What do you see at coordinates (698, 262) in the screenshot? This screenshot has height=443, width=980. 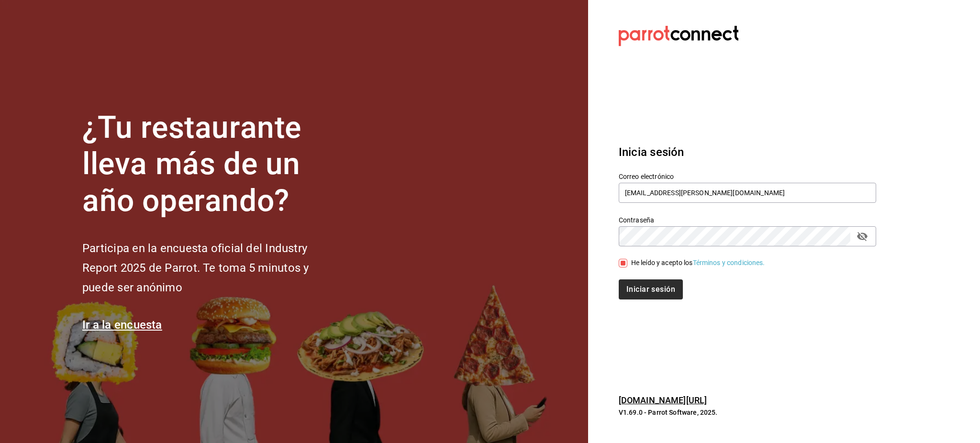 I see `div: He leído y acepto los` at bounding box center [698, 262].